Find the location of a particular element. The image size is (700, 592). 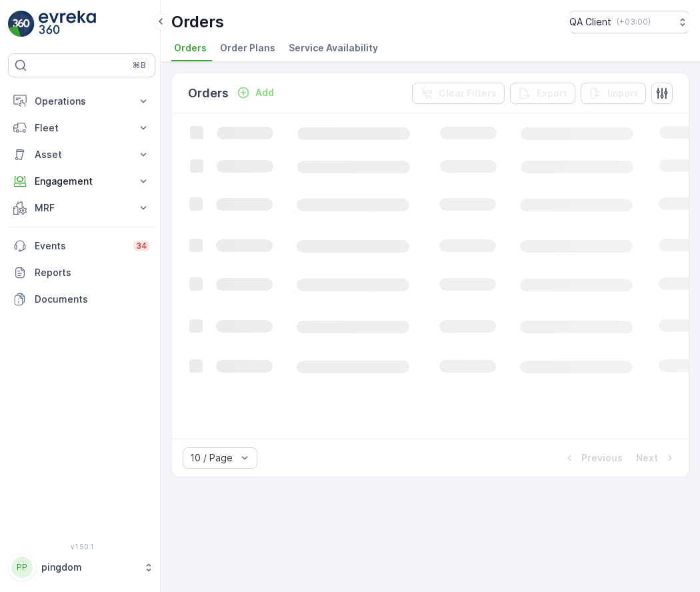

span: Service Availability is located at coordinates (334, 48).